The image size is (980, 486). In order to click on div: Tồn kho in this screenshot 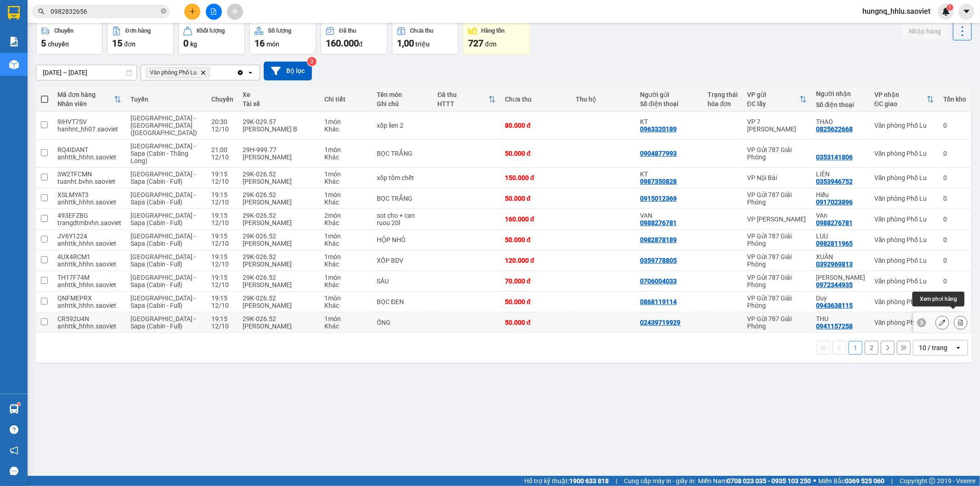, I will do `click(955, 99)`.